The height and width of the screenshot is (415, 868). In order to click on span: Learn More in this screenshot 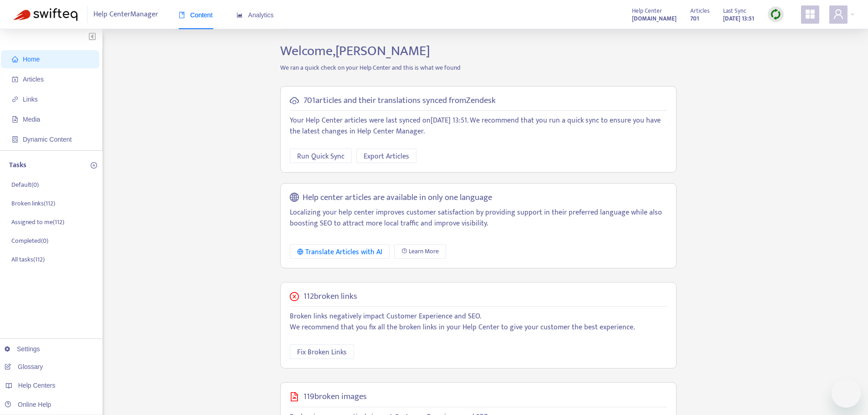, I will do `click(424, 252)`.